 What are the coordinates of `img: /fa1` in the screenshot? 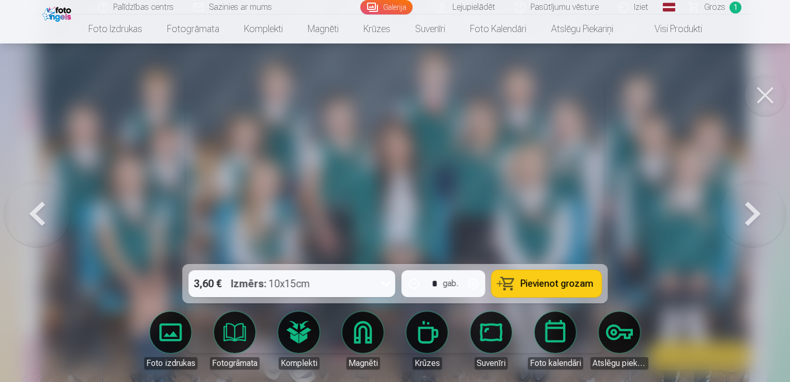 It's located at (58, 13).